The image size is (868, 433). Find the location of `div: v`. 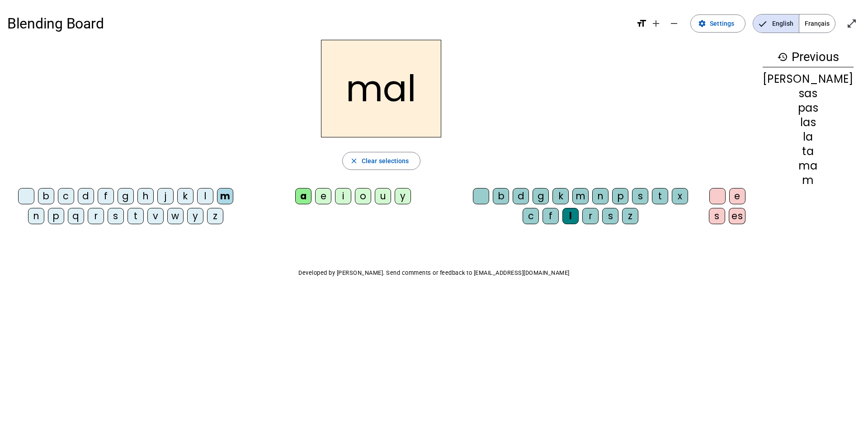

div: v is located at coordinates (155, 216).